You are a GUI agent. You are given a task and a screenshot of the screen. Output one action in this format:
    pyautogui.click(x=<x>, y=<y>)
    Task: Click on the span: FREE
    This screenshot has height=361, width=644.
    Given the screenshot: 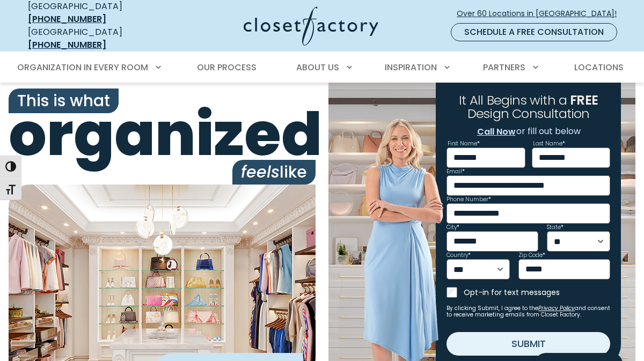 What is the action you would take?
    pyautogui.click(x=584, y=100)
    